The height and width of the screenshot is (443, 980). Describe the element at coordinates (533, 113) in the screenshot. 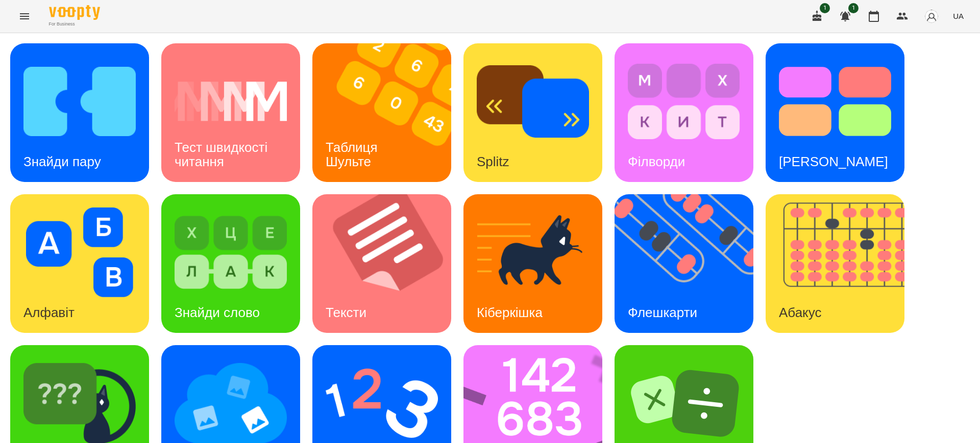

I see `a: SplitzSplitz` at that location.